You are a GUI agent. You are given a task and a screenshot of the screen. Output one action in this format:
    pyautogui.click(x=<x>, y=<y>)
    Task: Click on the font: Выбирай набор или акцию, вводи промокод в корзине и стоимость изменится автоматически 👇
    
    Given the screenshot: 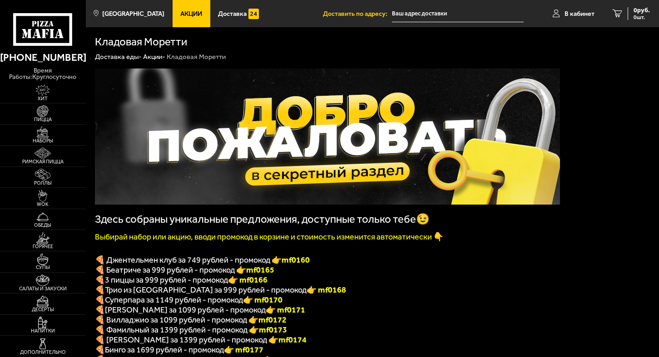 What is the action you would take?
    pyautogui.click(x=269, y=237)
    